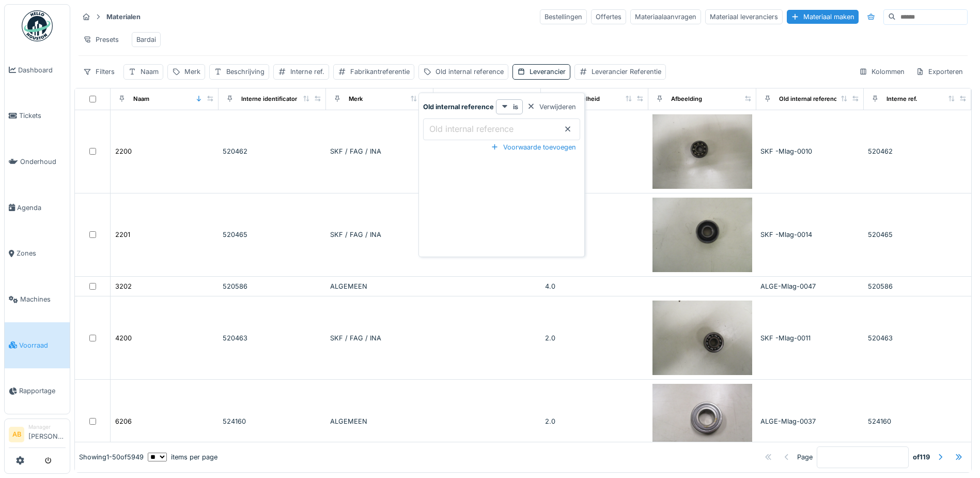 Image resolution: width=980 pixels, height=478 pixels. I want to click on div: Materiaal maken, so click(823, 17).